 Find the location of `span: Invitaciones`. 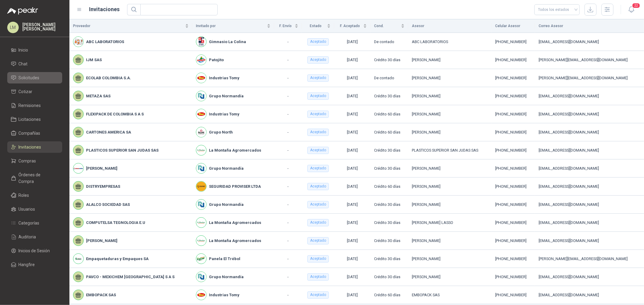

span: Invitaciones is located at coordinates (30, 147).